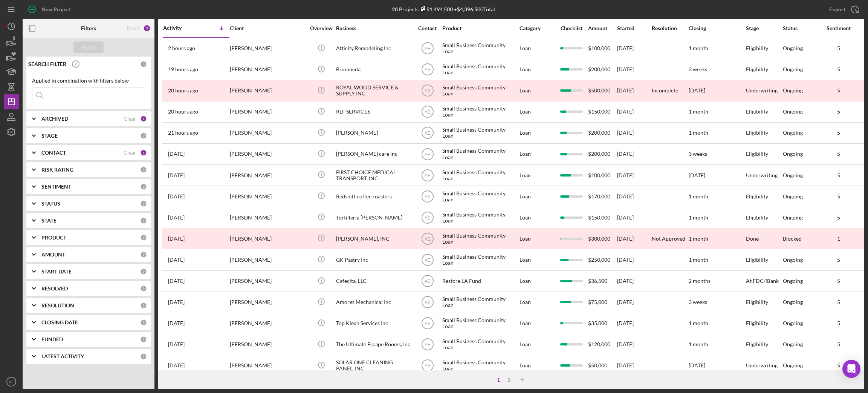  I want to click on span: $200,000, so click(599, 69).